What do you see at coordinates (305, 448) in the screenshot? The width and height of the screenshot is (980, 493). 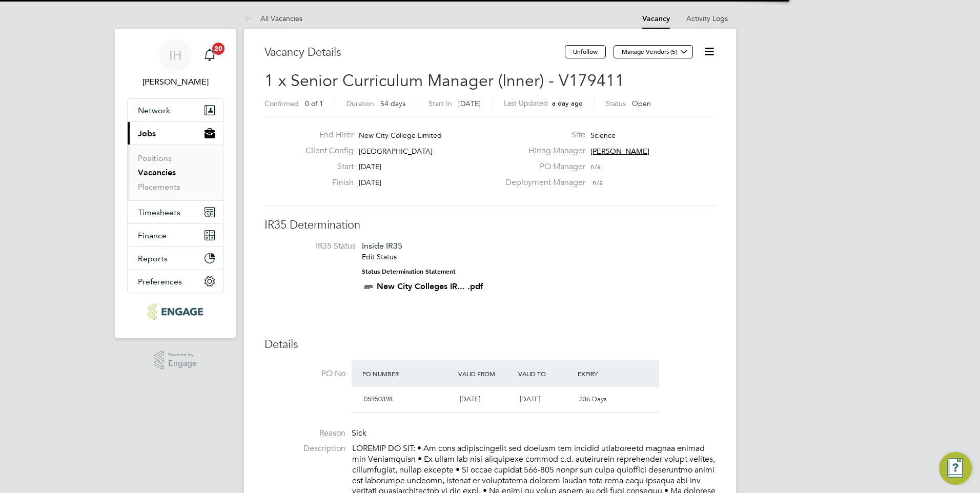 I see `label: Description` at bounding box center [305, 448].